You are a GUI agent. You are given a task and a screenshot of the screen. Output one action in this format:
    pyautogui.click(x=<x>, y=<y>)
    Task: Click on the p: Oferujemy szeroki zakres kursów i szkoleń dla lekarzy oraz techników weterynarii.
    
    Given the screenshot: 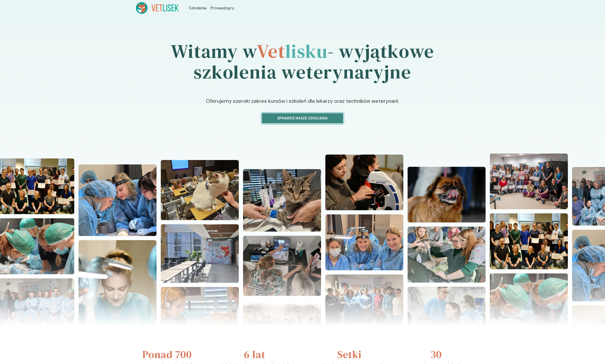 What is the action you would take?
    pyautogui.click(x=302, y=105)
    